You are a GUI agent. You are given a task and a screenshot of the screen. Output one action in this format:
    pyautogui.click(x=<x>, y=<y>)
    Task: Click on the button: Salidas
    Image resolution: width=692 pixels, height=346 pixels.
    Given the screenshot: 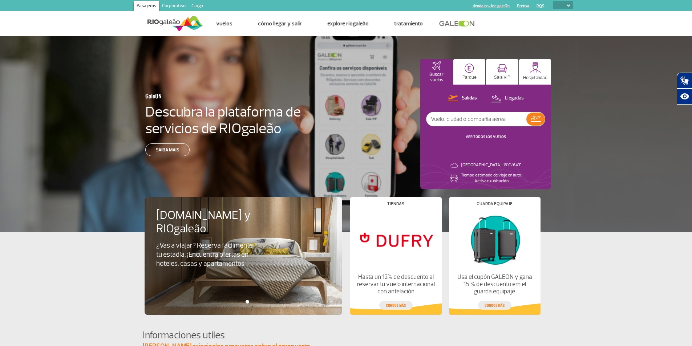 What is the action you would take?
    pyautogui.click(x=462, y=98)
    